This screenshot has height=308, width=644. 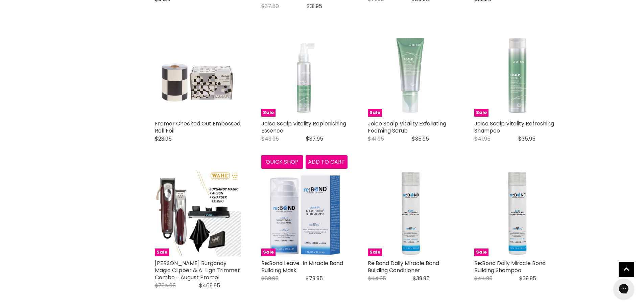 What do you see at coordinates (304, 73) in the screenshot?
I see `a: Joico Scalp Vitality Replenishing Essence Sale` at bounding box center [304, 73].